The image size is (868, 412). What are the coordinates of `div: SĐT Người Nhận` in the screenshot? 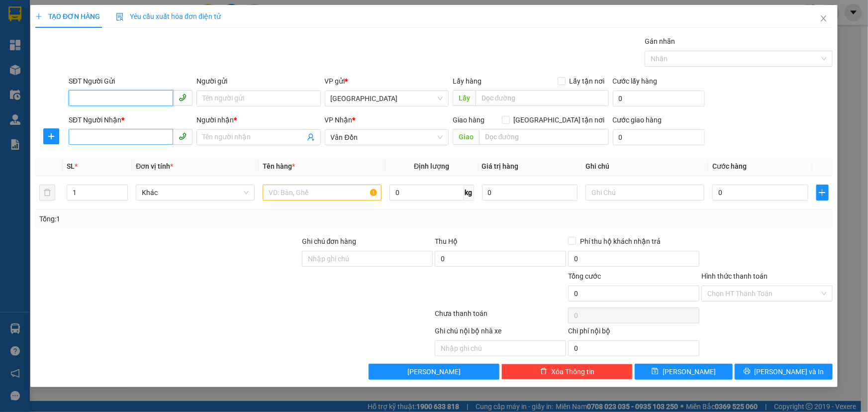 It's located at (131, 120).